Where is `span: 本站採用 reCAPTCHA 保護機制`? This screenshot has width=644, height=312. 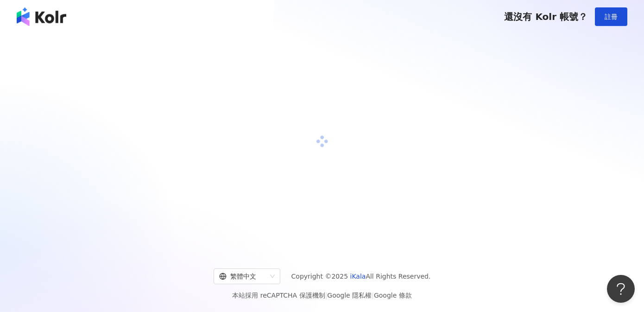 span: 本站採用 reCAPTCHA 保護機制 is located at coordinates (322, 295).